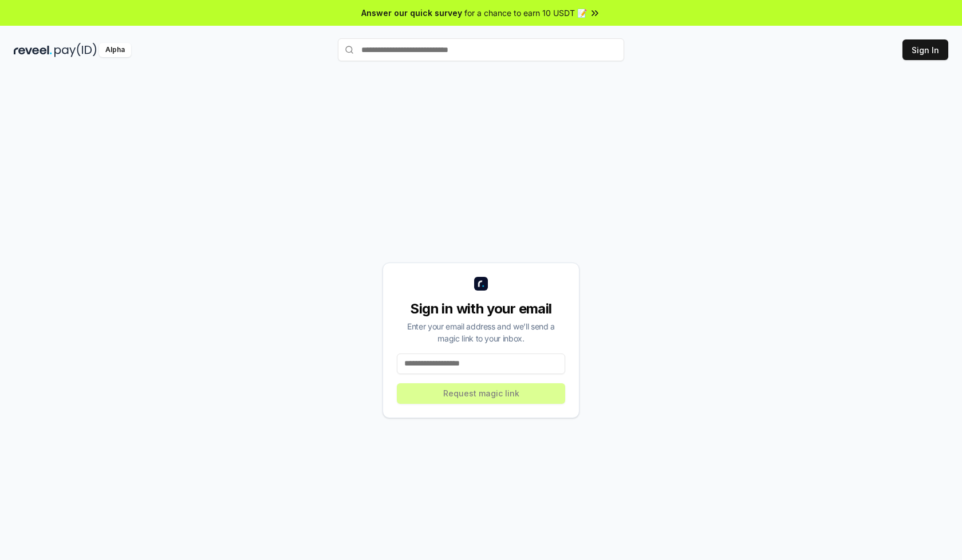 This screenshot has height=560, width=962. What do you see at coordinates (412, 13) in the screenshot?
I see `span: Answer our quick survey` at bounding box center [412, 13].